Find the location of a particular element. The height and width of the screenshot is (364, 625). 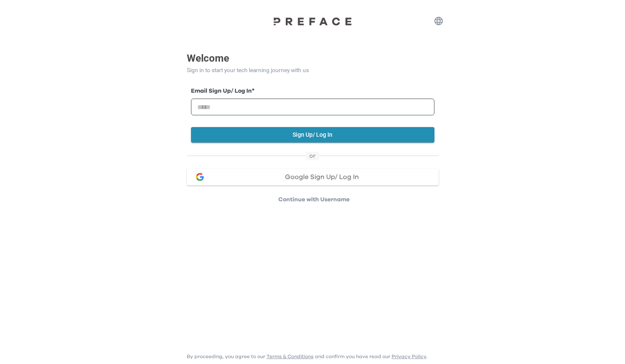

img: google login is located at coordinates (200, 177).